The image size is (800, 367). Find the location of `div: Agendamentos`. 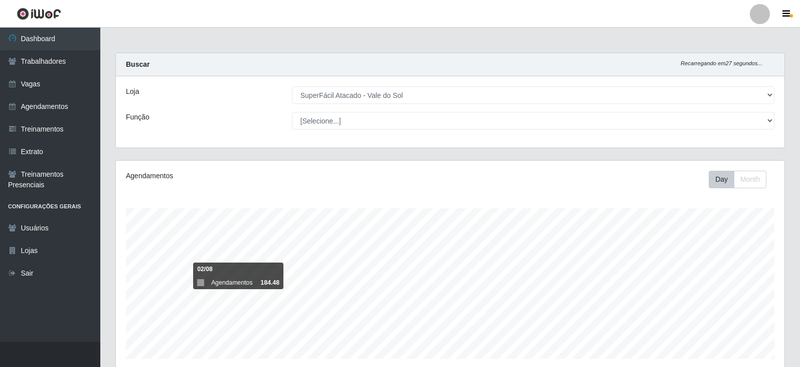

div: Agendamentos is located at coordinates (256, 176).